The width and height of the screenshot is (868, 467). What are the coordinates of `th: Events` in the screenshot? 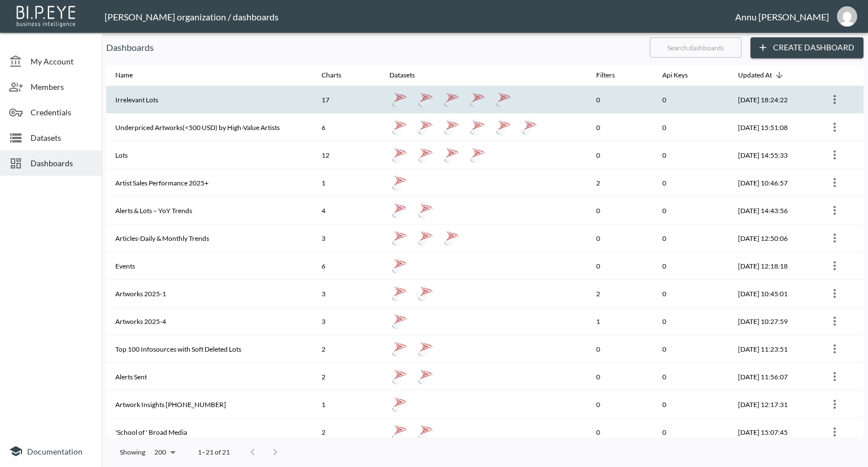 It's located at (209, 265).